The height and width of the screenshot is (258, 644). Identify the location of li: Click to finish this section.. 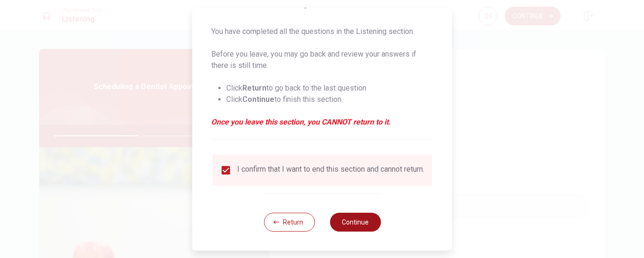
(330, 99).